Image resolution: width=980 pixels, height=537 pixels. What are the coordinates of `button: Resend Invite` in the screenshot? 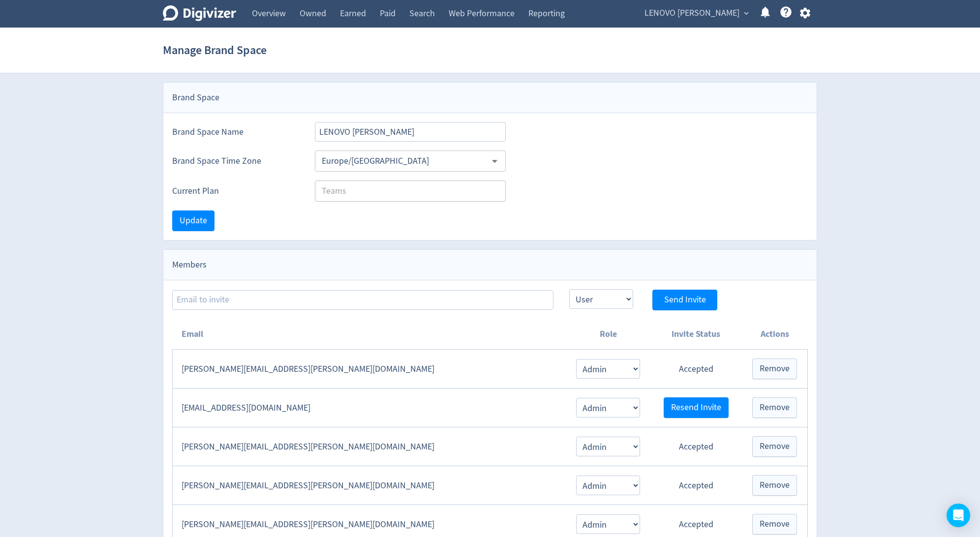 It's located at (696, 408).